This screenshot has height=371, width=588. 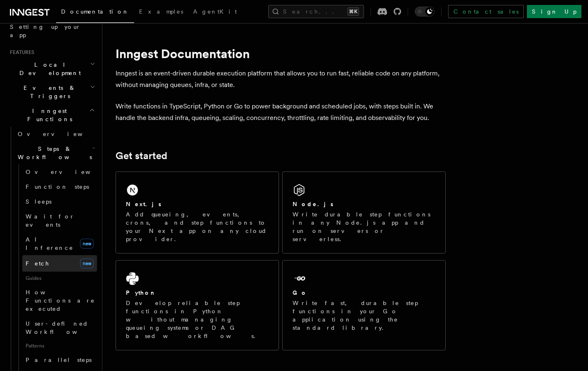 I want to click on span: Function steps, so click(x=57, y=187).